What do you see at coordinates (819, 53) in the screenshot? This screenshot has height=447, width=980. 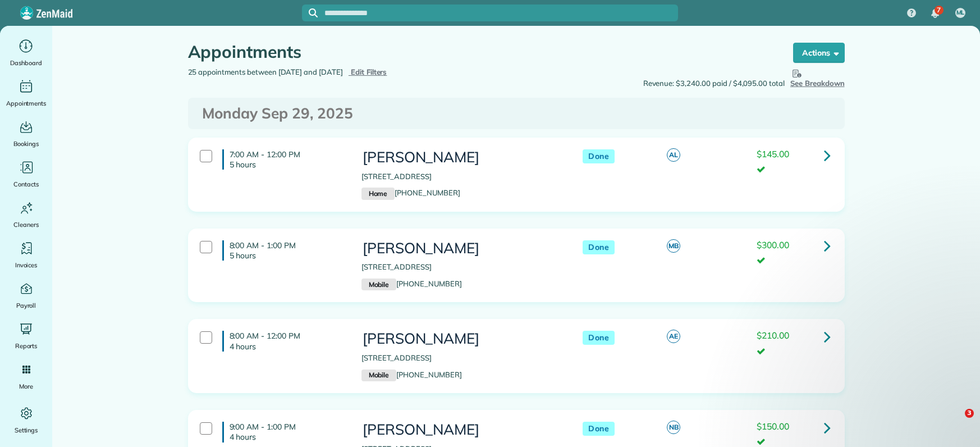 I see `button: Actions` at bounding box center [819, 53].